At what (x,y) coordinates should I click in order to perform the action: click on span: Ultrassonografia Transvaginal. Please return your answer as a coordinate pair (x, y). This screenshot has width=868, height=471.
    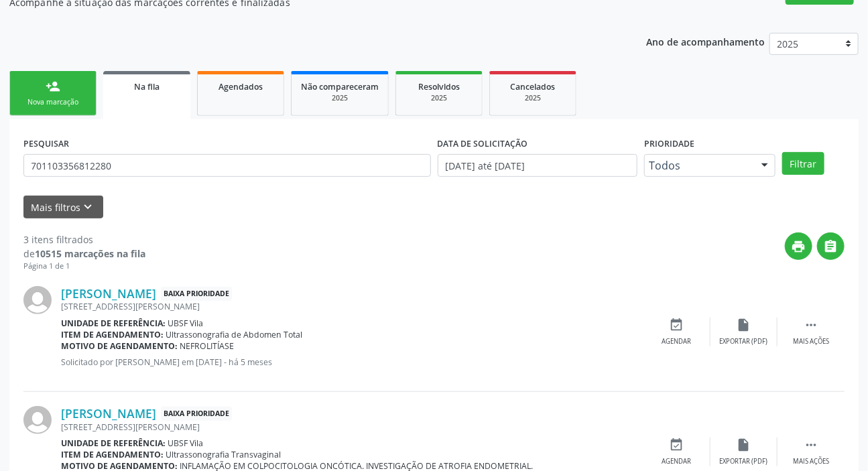
    Looking at the image, I should click on (224, 454).